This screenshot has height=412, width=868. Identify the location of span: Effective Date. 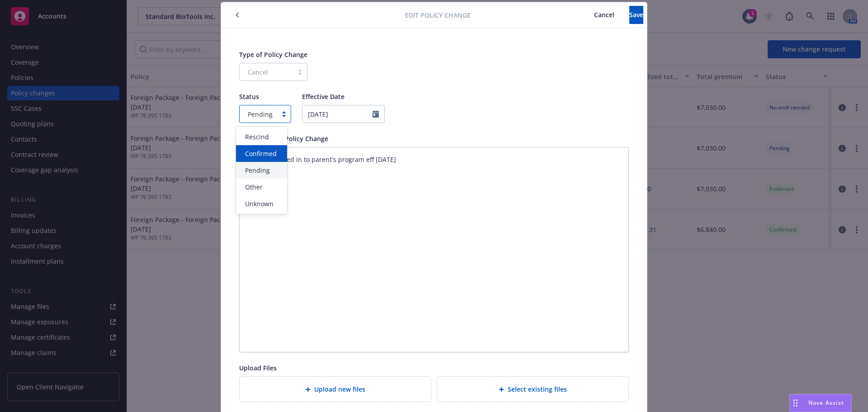
(323, 96).